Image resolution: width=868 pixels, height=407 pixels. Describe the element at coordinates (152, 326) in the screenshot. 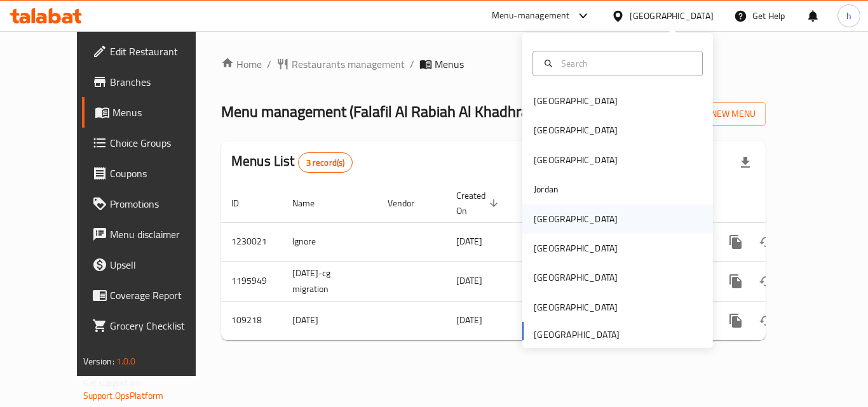

I see `a: Grocery Checklist` at that location.